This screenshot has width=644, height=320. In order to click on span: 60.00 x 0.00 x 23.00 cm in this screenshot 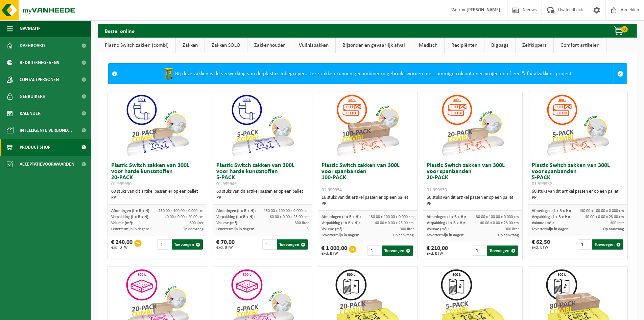, I will do `click(289, 217)`.